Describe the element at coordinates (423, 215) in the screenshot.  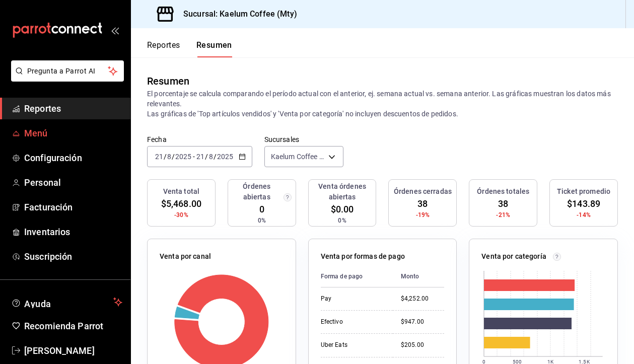
I see `span: -19%` at that location.